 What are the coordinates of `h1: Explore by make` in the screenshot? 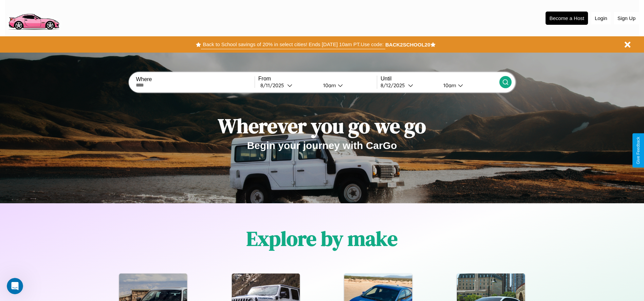 It's located at (322, 239).